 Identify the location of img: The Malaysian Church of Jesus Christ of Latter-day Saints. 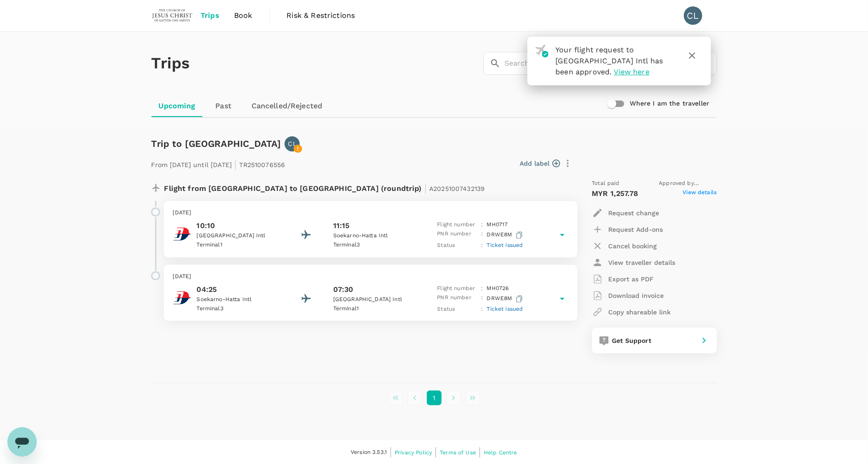
(173, 16).